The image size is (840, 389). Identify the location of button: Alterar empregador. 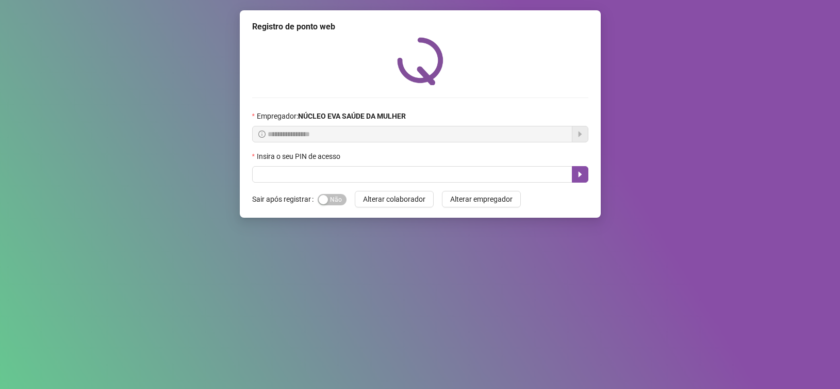
(481, 199).